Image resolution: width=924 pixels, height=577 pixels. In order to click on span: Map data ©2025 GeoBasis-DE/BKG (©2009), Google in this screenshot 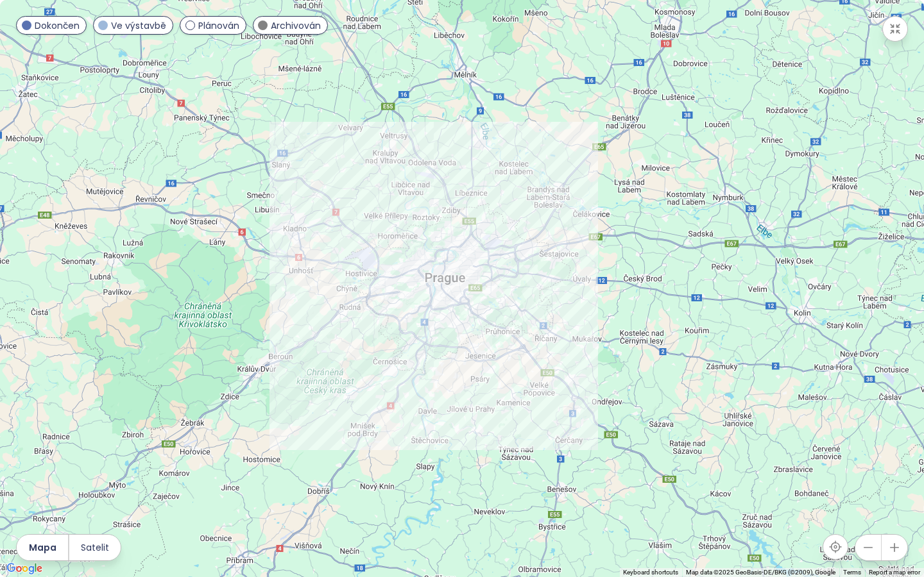, I will do `click(760, 572)`.